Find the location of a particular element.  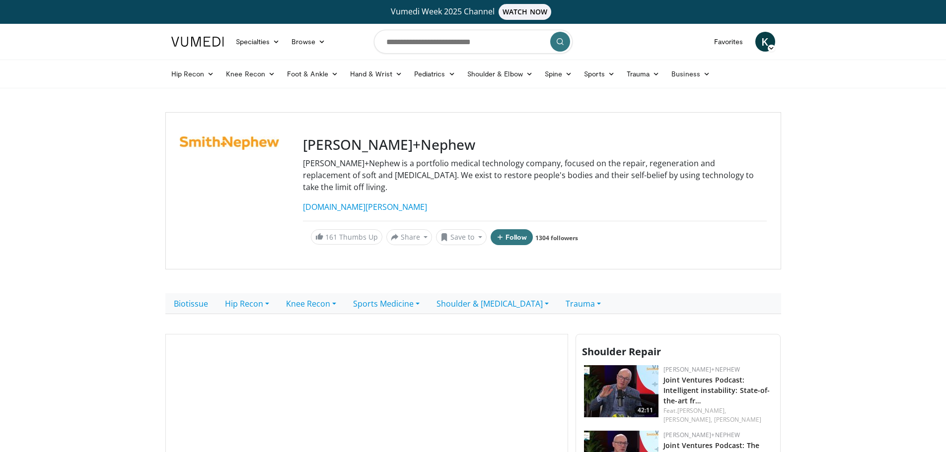

a: Vumedi Week 2025 ChannelWATCH NOW is located at coordinates (473, 12).